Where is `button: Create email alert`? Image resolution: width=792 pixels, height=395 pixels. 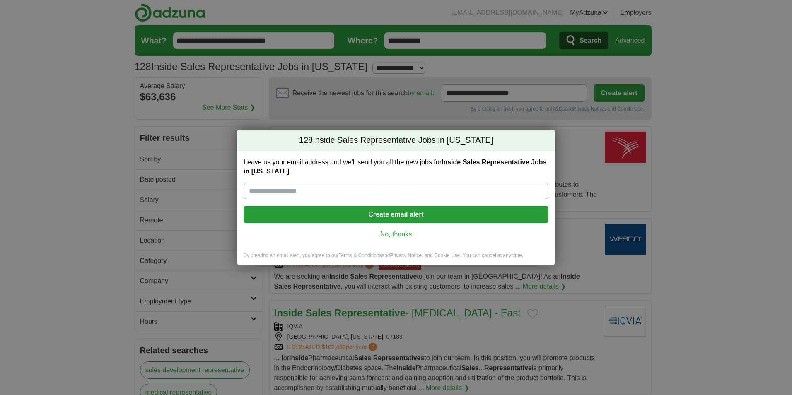
button: Create email alert is located at coordinates (396, 214).